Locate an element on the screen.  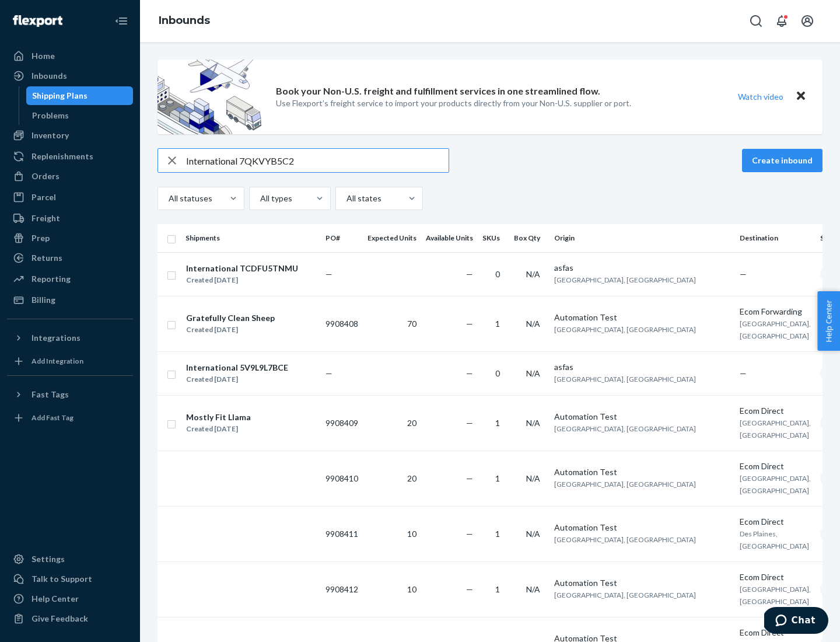
th: Expected Units is located at coordinates (392, 238).